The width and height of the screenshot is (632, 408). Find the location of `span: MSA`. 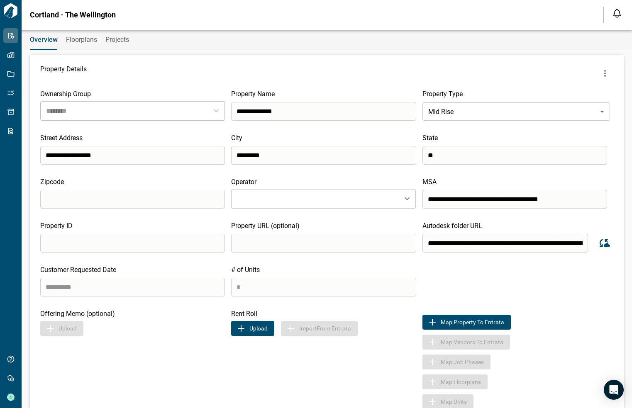

span: MSA is located at coordinates (430, 182).